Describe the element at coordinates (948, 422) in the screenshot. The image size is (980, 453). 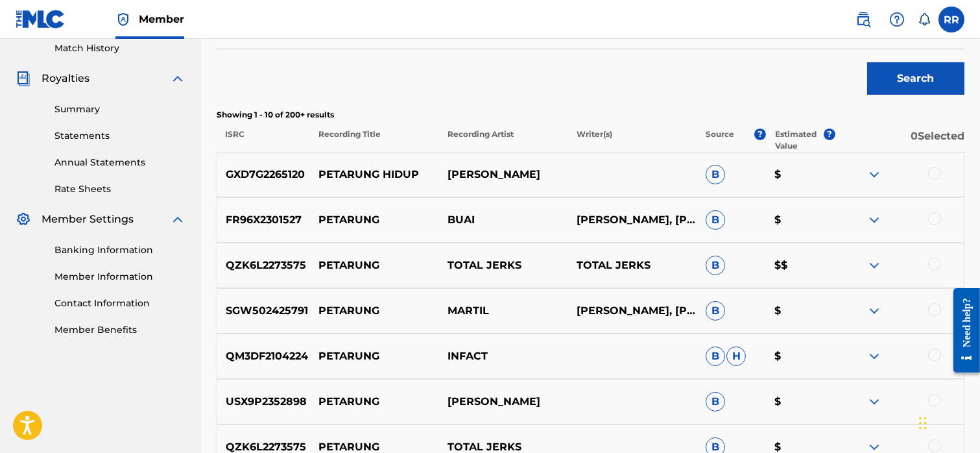
I see `div: Chat Widget` at that location.